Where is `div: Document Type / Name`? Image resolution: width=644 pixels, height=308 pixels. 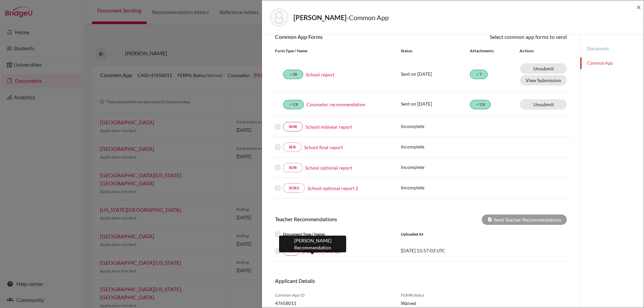 div: Document Type / Name is located at coordinates (332, 234).